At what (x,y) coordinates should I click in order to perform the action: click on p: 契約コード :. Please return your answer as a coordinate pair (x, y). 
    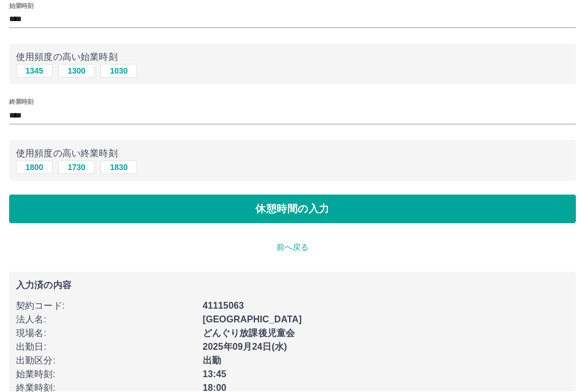
    Looking at the image, I should click on (105, 307).